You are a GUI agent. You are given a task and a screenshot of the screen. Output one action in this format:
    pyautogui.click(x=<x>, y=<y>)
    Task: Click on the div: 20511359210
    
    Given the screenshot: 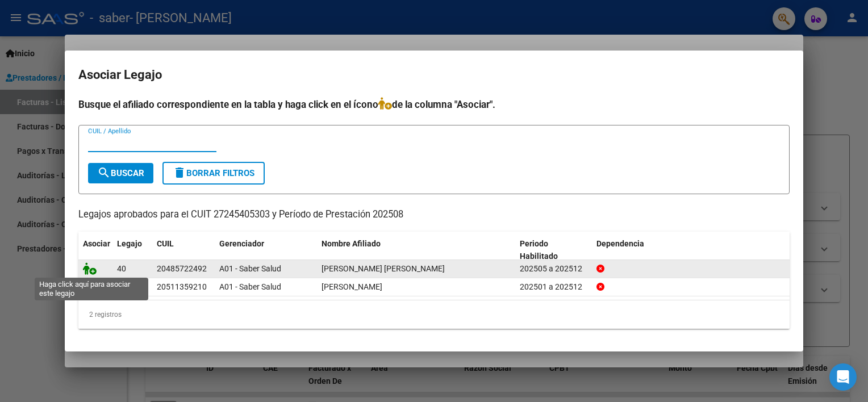 What is the action you would take?
    pyautogui.click(x=182, y=287)
    